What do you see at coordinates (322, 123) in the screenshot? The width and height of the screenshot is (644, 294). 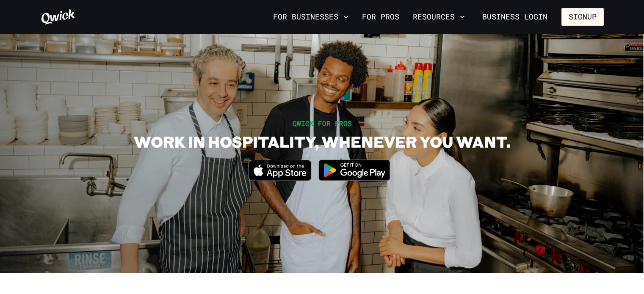 I see `span: QWICK FOR PROS` at bounding box center [322, 123].